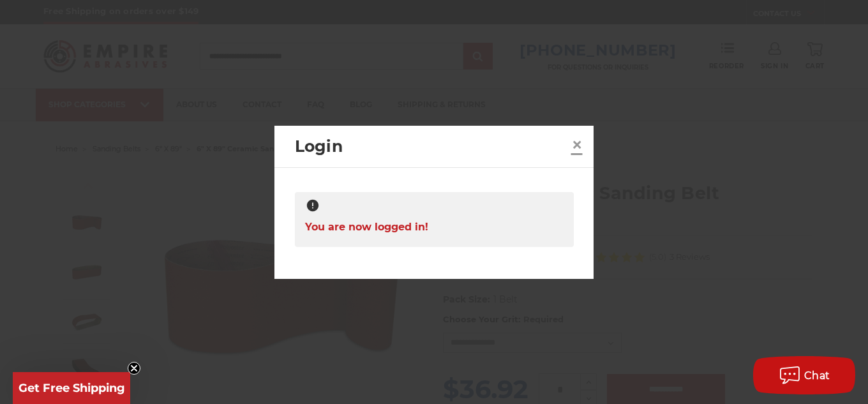 This screenshot has width=868, height=404. Describe the element at coordinates (431, 146) in the screenshot. I see `h2: Login` at that location.